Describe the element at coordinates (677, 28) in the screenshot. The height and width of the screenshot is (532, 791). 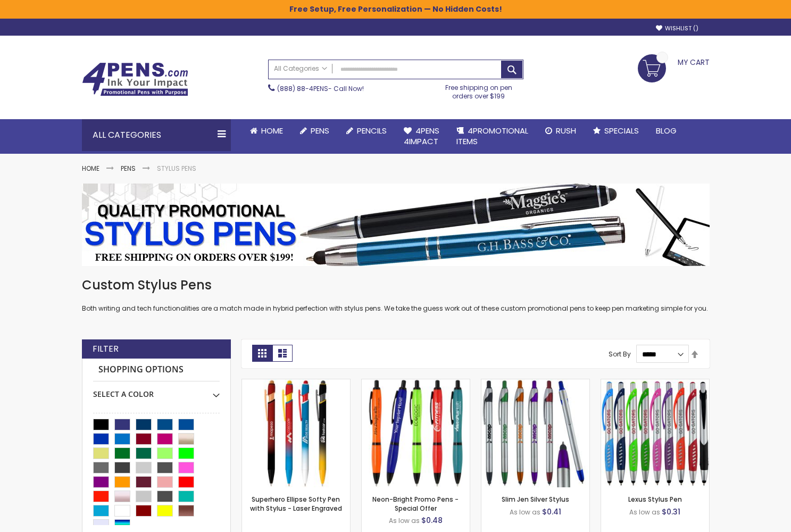
I see `a: Wishlist` at that location.